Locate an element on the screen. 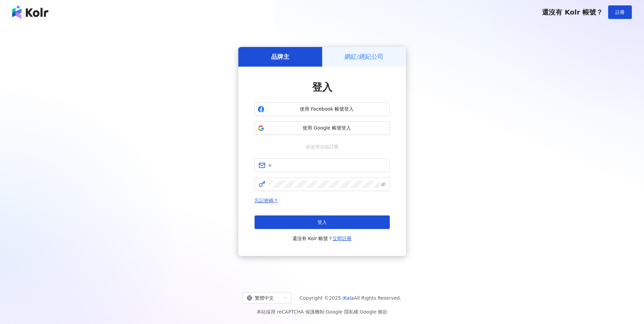  a: Google 隱私權 is located at coordinates (342, 312).